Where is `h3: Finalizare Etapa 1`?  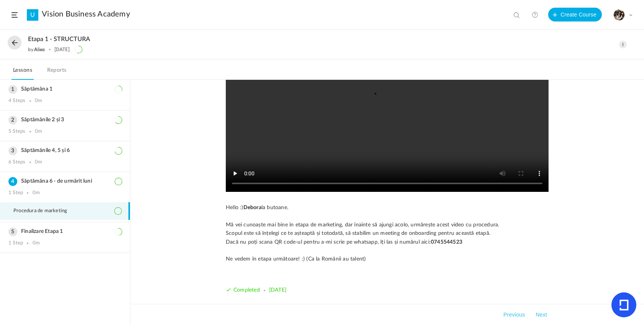
h3: Finalizare Etapa 1 is located at coordinates (65, 231).